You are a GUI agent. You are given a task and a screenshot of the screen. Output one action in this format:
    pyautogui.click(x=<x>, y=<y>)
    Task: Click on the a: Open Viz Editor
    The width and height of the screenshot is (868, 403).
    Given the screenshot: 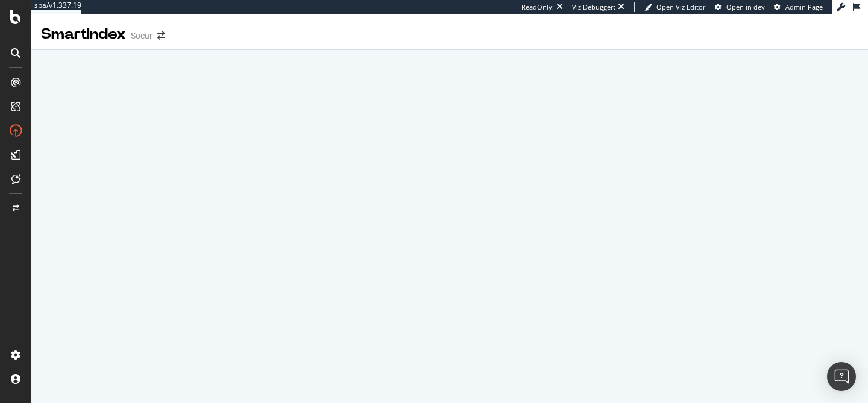 What is the action you would take?
    pyautogui.click(x=675, y=7)
    